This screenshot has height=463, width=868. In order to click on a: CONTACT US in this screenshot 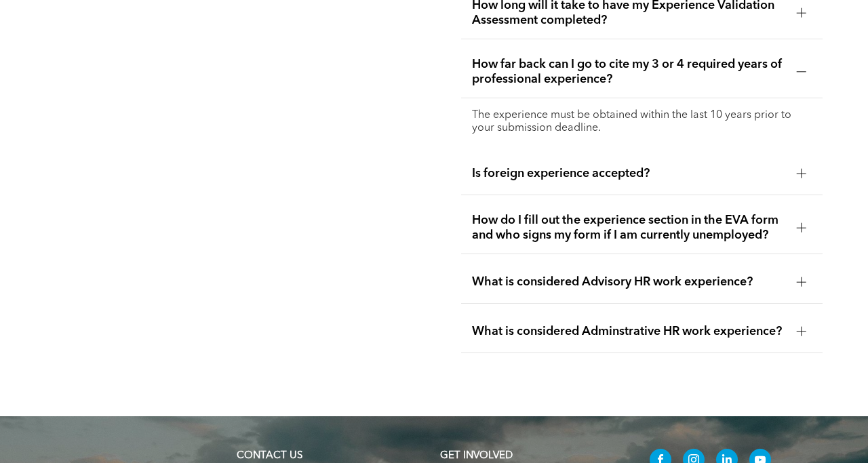, I will do `click(269, 455)`.